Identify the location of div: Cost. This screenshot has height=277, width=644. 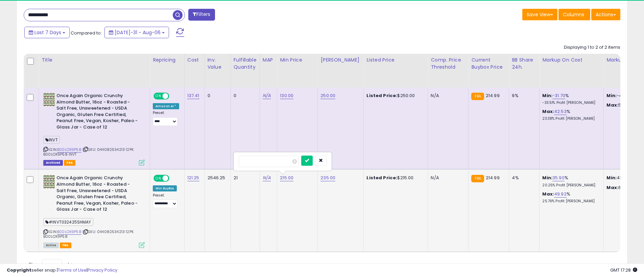
(194, 60).